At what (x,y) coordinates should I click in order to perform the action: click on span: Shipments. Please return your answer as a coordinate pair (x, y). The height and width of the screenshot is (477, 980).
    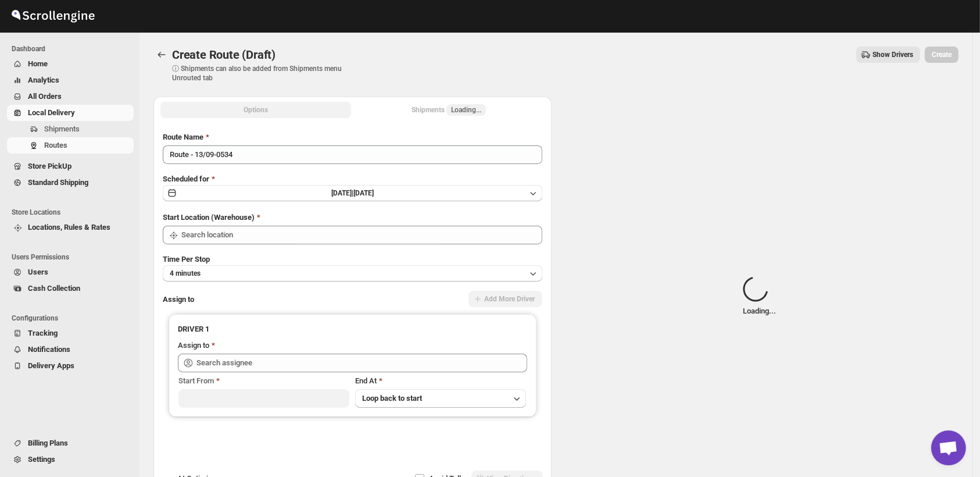
    Looking at the image, I should click on (61, 128).